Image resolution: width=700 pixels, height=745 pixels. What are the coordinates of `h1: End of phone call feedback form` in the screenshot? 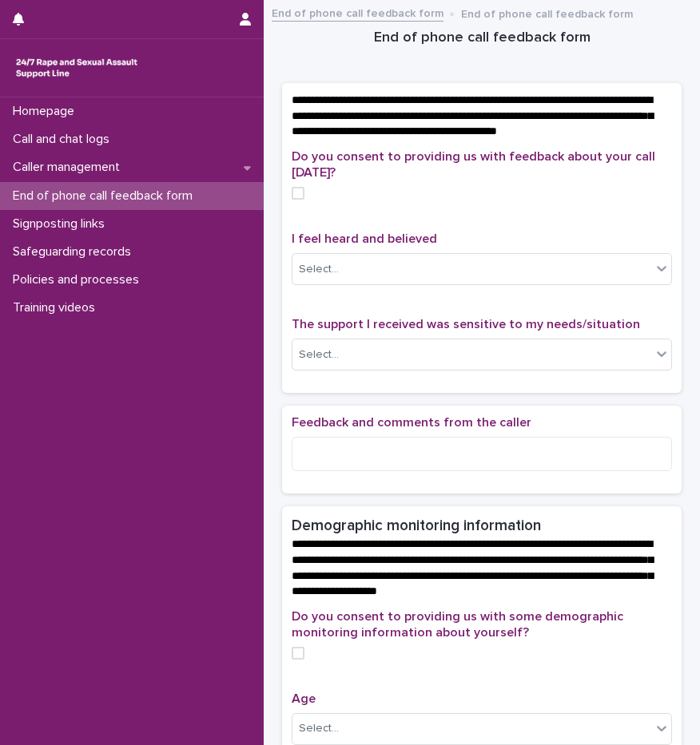 It's located at (482, 38).